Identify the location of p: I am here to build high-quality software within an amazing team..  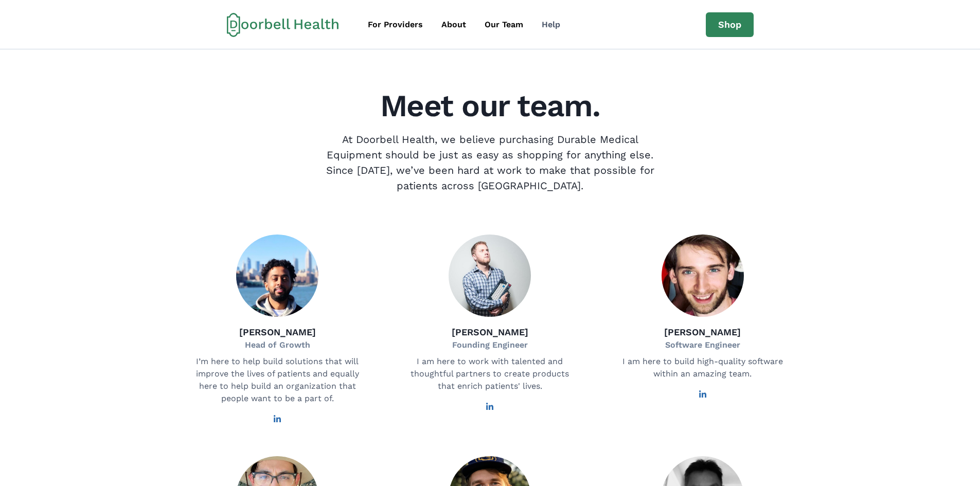
(702, 368).